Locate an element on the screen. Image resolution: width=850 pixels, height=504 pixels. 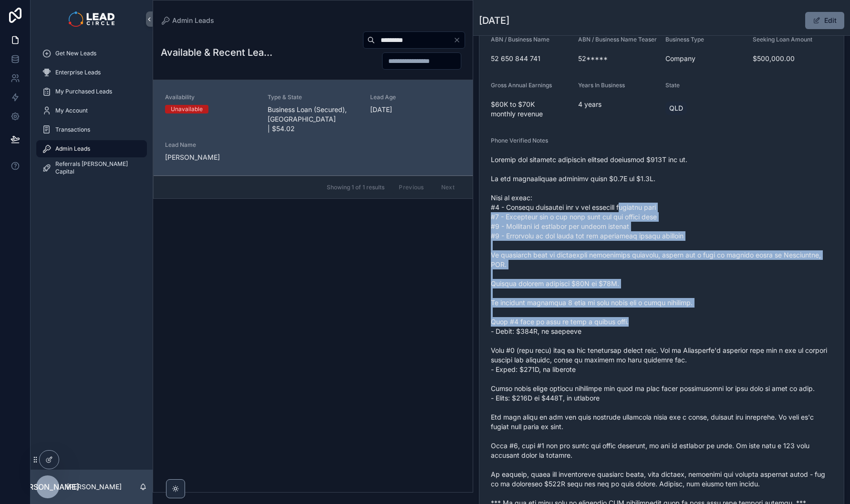
span: $500,000.00 is located at coordinates (792, 58).